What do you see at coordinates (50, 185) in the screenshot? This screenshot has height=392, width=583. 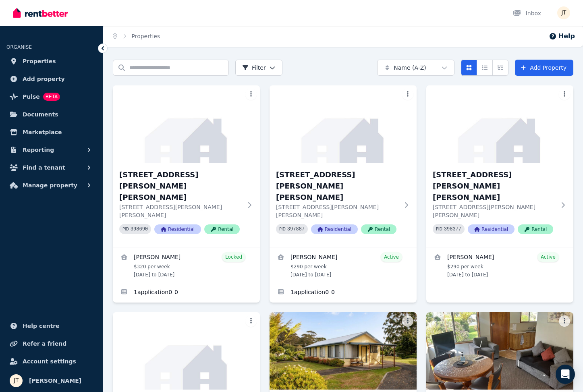 I see `span: Manage property` at bounding box center [50, 185].